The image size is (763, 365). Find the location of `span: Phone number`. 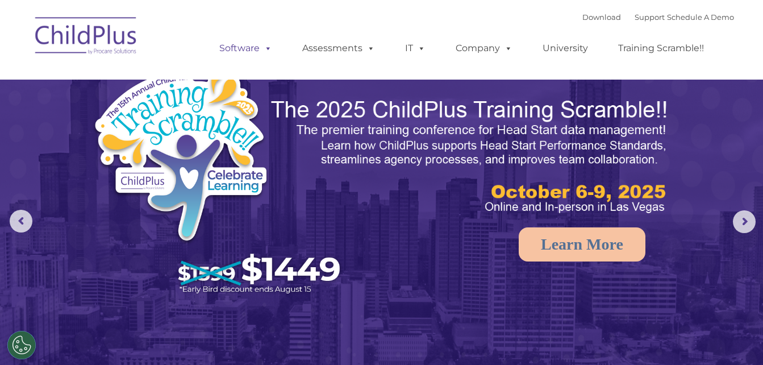

span: Phone number is located at coordinates (182, 126).